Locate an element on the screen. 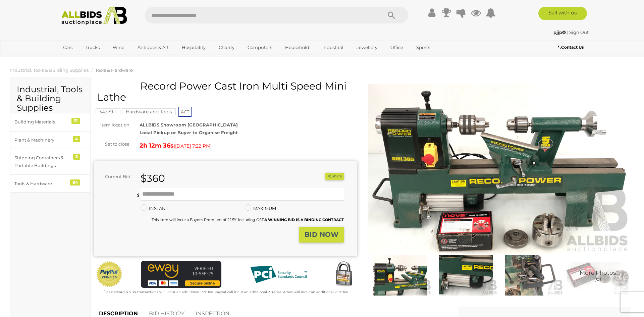 The image size is (644, 317). img: Allbids.com.au is located at coordinates (94, 16).